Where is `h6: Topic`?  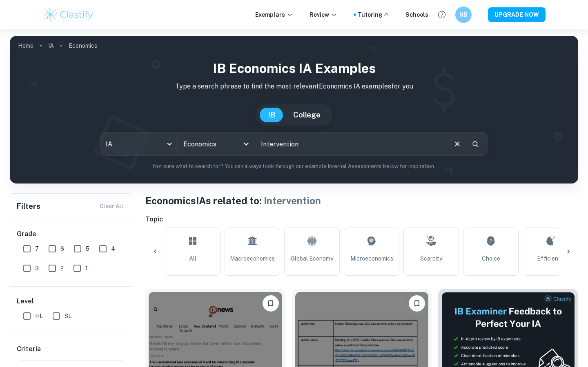
h6: Topic is located at coordinates (362, 219).